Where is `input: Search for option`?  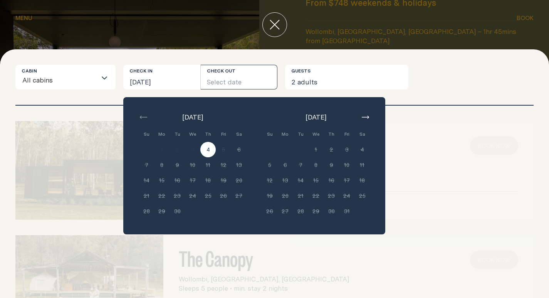 input: Search for option is located at coordinates (75, 81).